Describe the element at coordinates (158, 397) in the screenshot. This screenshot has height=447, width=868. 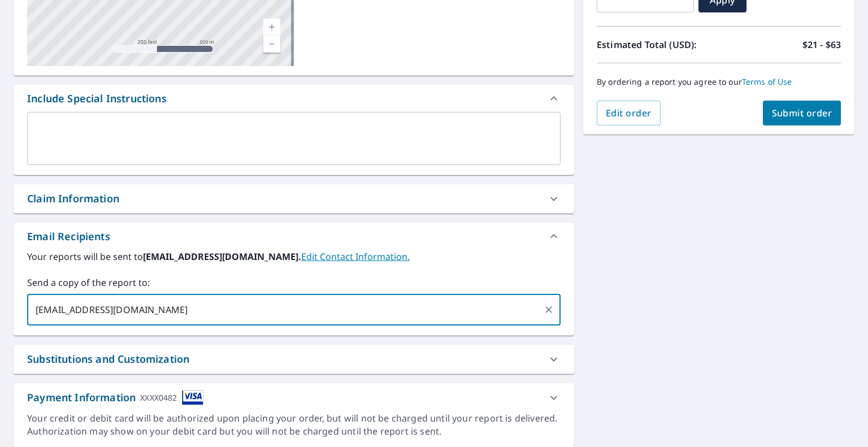
I see `div: XXXX0482` at that location.